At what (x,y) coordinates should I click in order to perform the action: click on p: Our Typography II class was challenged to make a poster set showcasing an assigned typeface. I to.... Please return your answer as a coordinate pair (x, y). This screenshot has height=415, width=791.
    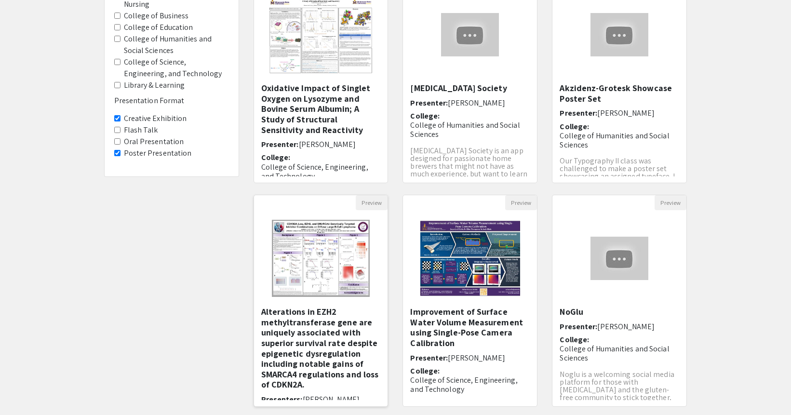
    Looking at the image, I should click on (619, 173).